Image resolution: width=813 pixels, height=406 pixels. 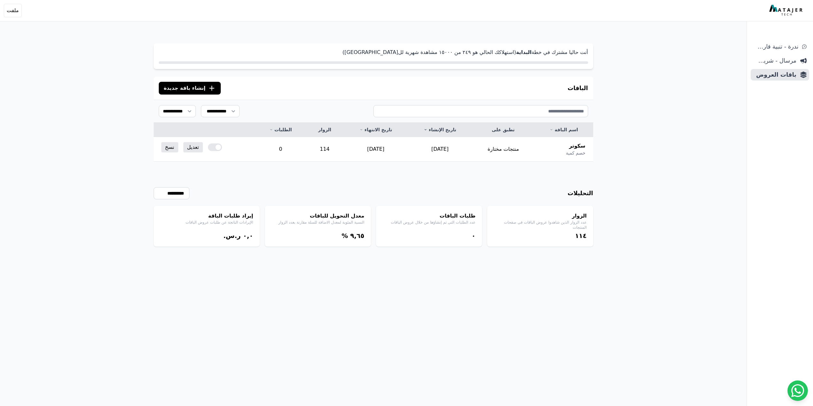 What do you see at coordinates (185, 88) in the screenshot?
I see `span: إنشاء باقة جديدة` at bounding box center [185, 88].